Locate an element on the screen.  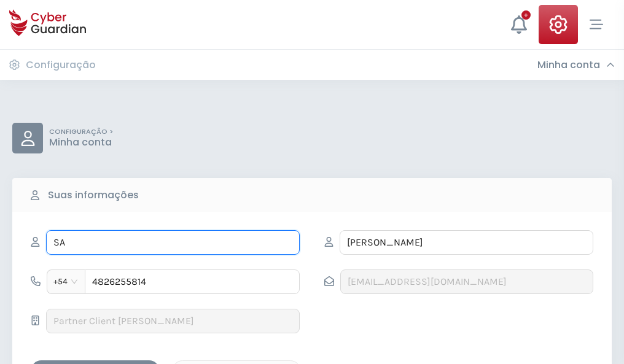
span: +54 is located at coordinates (65, 282).